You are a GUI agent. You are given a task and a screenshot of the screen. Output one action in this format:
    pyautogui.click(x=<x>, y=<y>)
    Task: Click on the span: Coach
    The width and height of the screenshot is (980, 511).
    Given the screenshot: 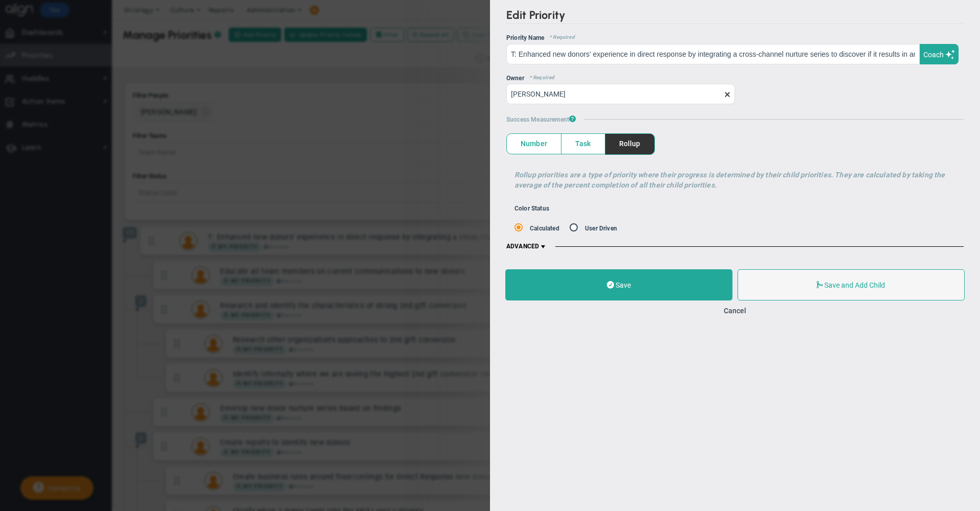 What is the action you would take?
    pyautogui.click(x=934, y=55)
    